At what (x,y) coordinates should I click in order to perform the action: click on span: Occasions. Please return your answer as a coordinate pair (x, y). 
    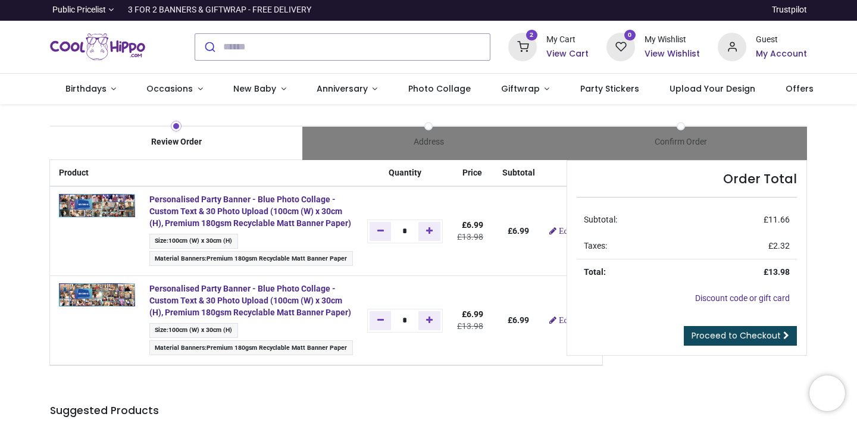
    Looking at the image, I should click on (170, 89).